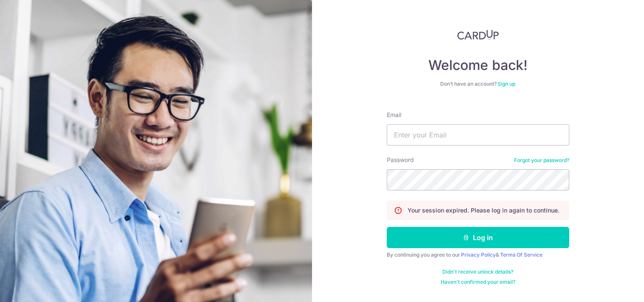  I want to click on h4: Welcome back!, so click(478, 65).